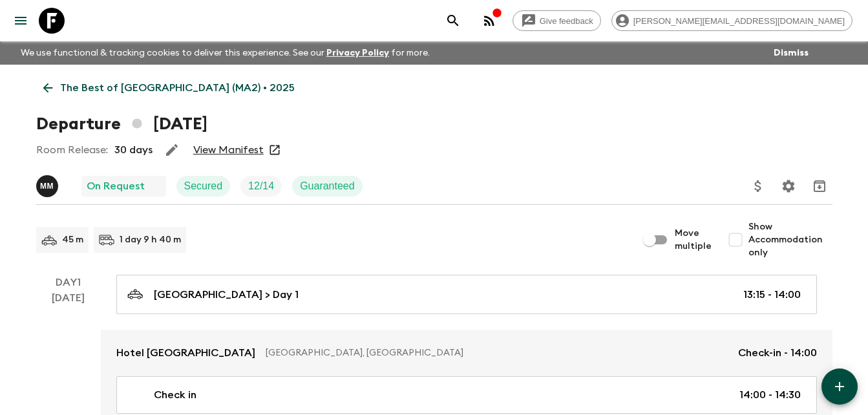 The image size is (868, 415). I want to click on p: Check-in - 14:00, so click(777, 352).